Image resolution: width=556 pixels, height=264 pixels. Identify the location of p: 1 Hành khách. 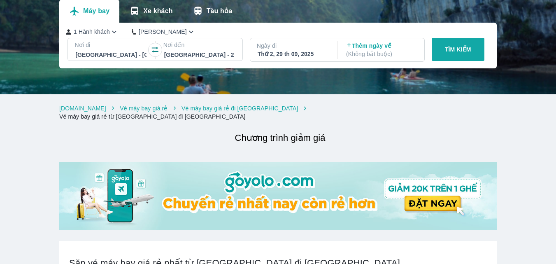
(92, 32).